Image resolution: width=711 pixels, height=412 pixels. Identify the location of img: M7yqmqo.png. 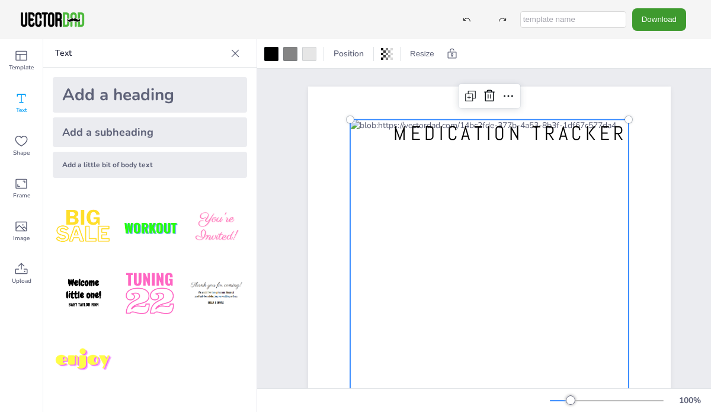
(84, 360).